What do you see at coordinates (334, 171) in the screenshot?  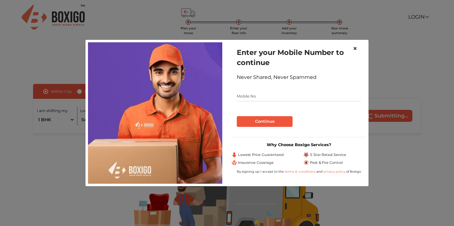 I see `a: privacy policy` at bounding box center [334, 171].